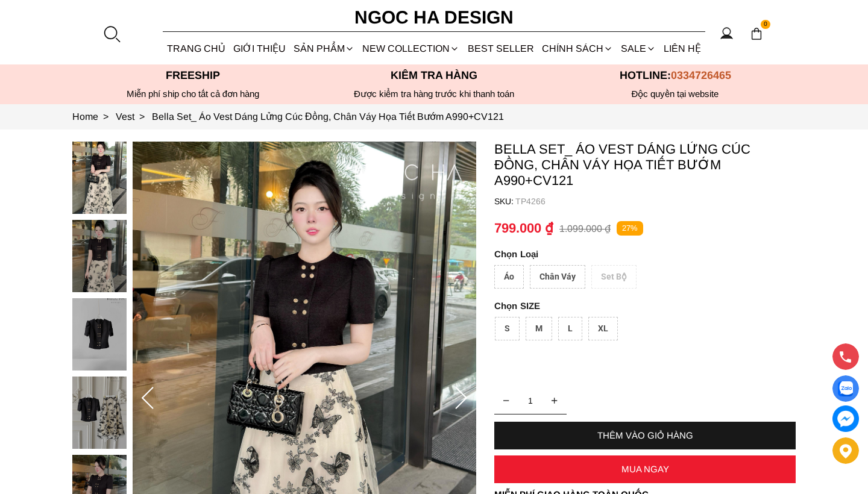 The width and height of the screenshot is (868, 494). I want to click on span: 0, so click(766, 25).